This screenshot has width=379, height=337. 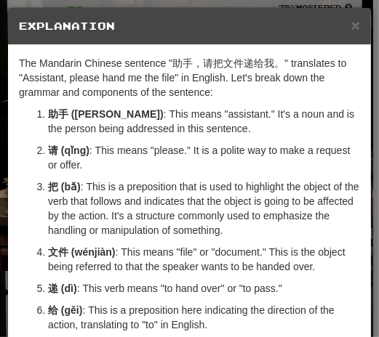 What do you see at coordinates (189, 78) in the screenshot?
I see `p: The Mandarin Chinese sentence "助手，请把文件递给我。" translates to "Assistant, please hand me the file" in...` at bounding box center [189, 78].